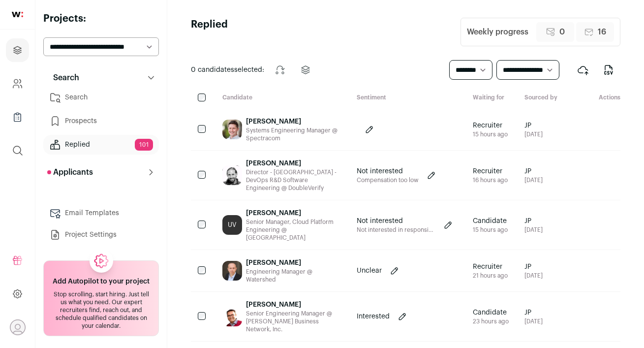 The width and height of the screenshot is (644, 348). Describe the element at coordinates (101, 213) in the screenshot. I see `a: Email Templates` at that location.